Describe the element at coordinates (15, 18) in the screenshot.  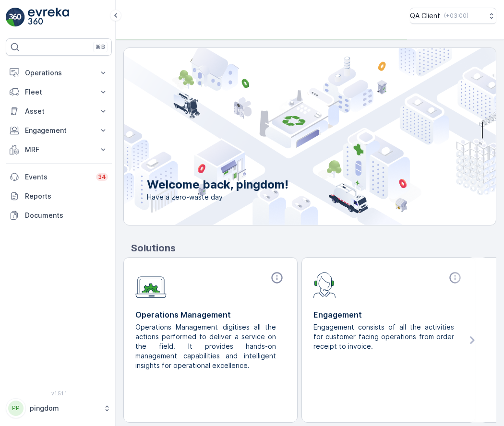
I see `img: logo` at that location.